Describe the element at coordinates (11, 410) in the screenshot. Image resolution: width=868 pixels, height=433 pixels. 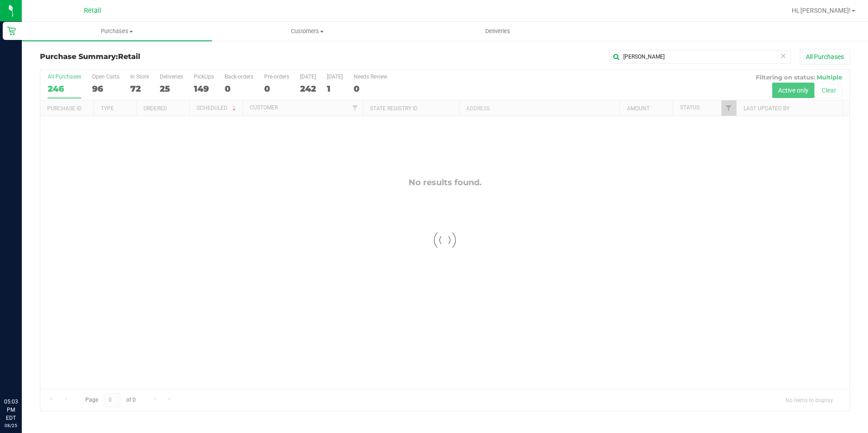
I see `p: 05:03 PM EDT` at that location.